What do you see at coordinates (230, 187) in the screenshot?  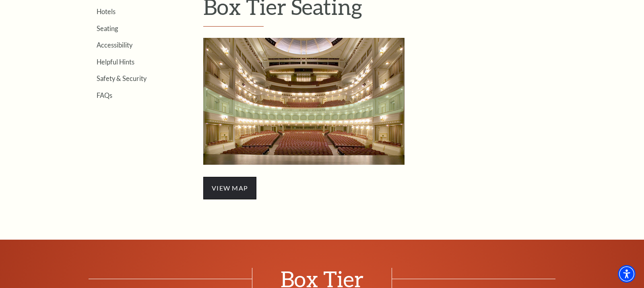 I see `a: view map - open in a new tab` at bounding box center [230, 187].